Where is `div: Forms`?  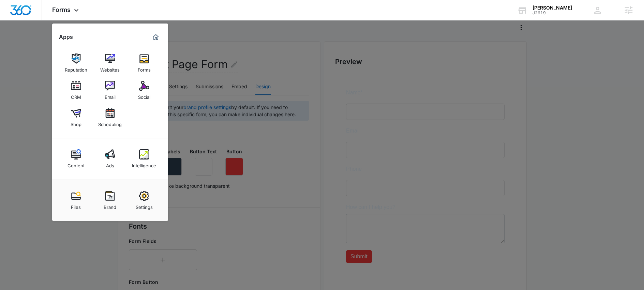 div: Forms is located at coordinates (144, 68).